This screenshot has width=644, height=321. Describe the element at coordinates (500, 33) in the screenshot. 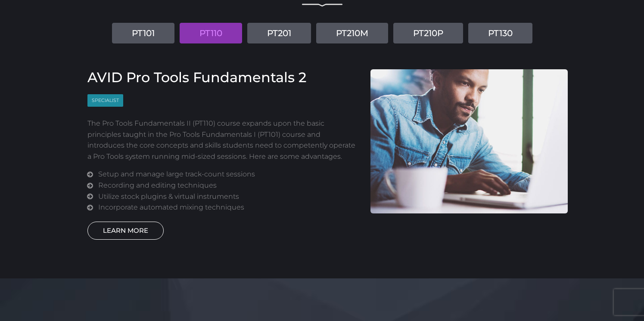

I see `a: PT130` at that location.